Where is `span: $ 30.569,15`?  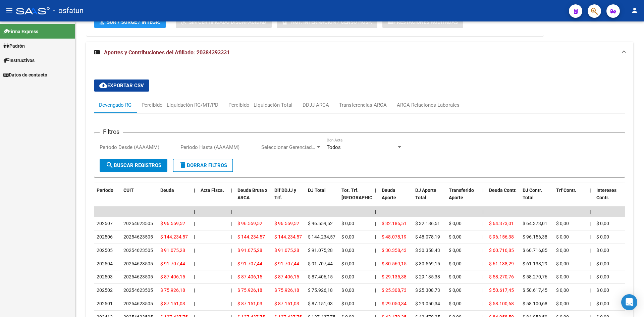 span: $ 30.569,15 is located at coordinates (394, 264).